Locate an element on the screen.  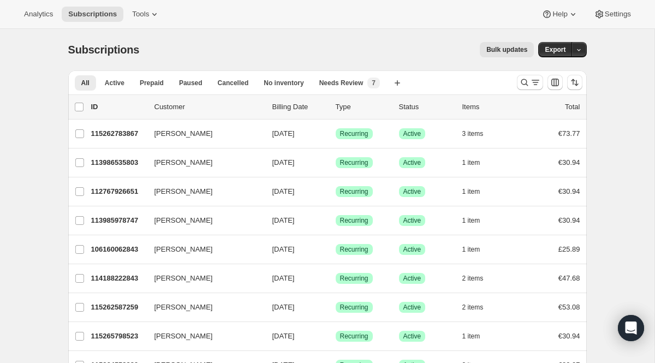
button: Create new view is located at coordinates (397, 83).